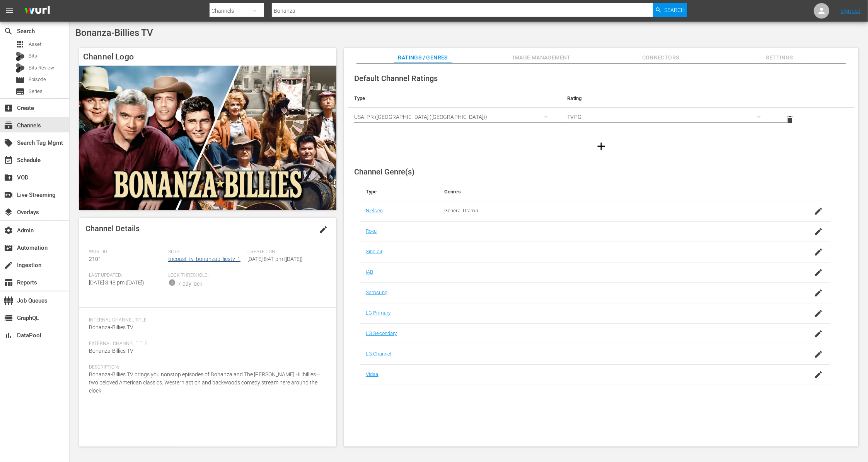 The width and height of the screenshot is (868, 462). What do you see at coordinates (206, 276) in the screenshot?
I see `span: Lock Threshold:` at bounding box center [206, 276].